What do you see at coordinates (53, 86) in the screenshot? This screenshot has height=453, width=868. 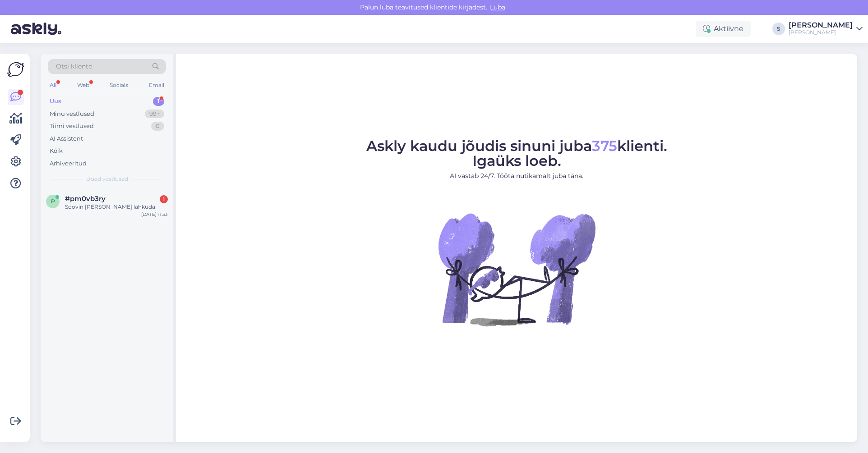 I see `div: All` at bounding box center [53, 86].